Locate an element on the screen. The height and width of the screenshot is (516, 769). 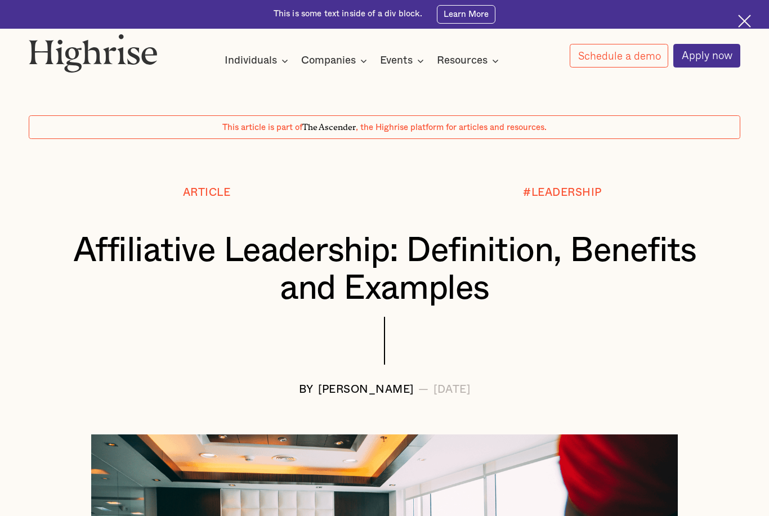
img: Cross icon is located at coordinates (745, 21).